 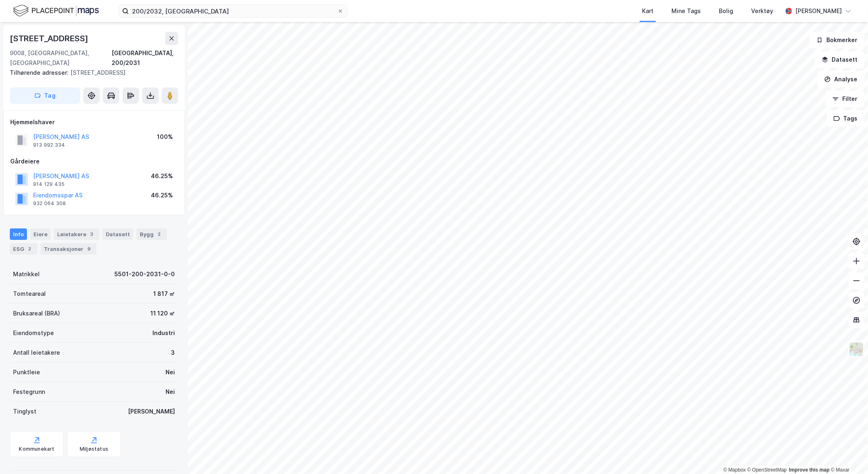 What do you see at coordinates (26, 373) in the screenshot?
I see `div: Punktleie` at bounding box center [26, 373].